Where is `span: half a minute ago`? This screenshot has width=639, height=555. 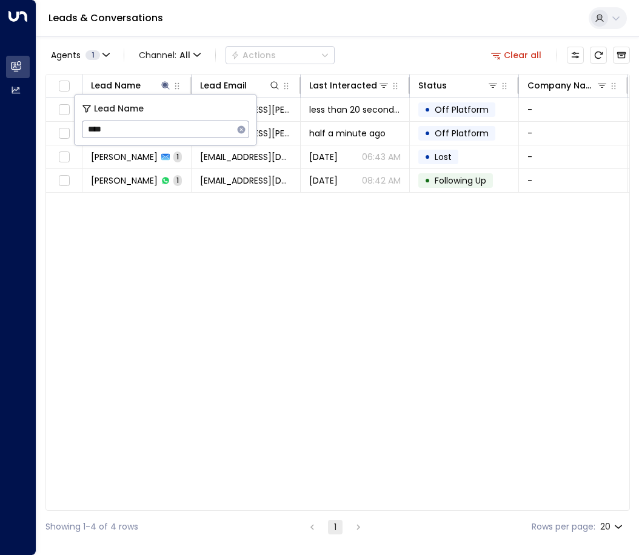
span: half a minute ago is located at coordinates (347, 133).